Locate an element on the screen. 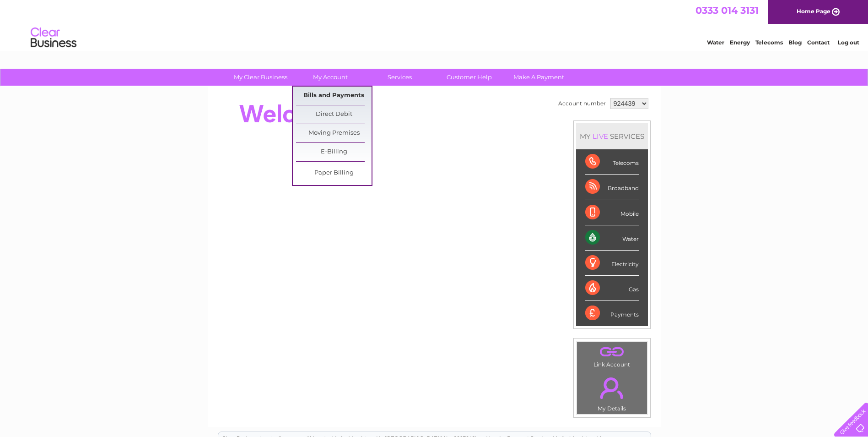 This screenshot has height=437, width=868. a: My Clear Business is located at coordinates (260, 77).